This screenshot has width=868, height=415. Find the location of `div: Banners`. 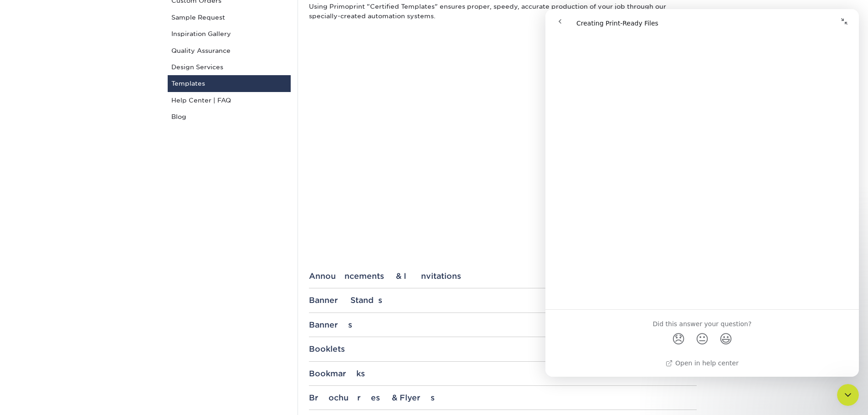

div: Banners is located at coordinates (503, 325).